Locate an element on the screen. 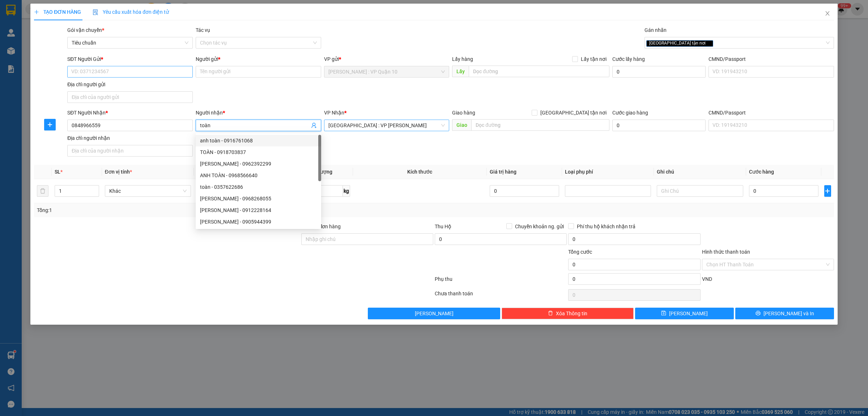 This screenshot has width=868, height=416. span: VND is located at coordinates (708, 279).